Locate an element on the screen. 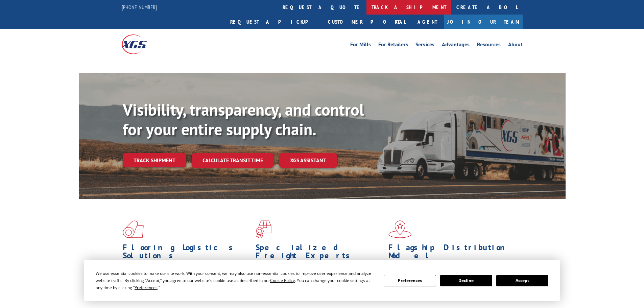 The height and width of the screenshot is (308, 644). h1: Flagship Distribution Model is located at coordinates (452, 253).